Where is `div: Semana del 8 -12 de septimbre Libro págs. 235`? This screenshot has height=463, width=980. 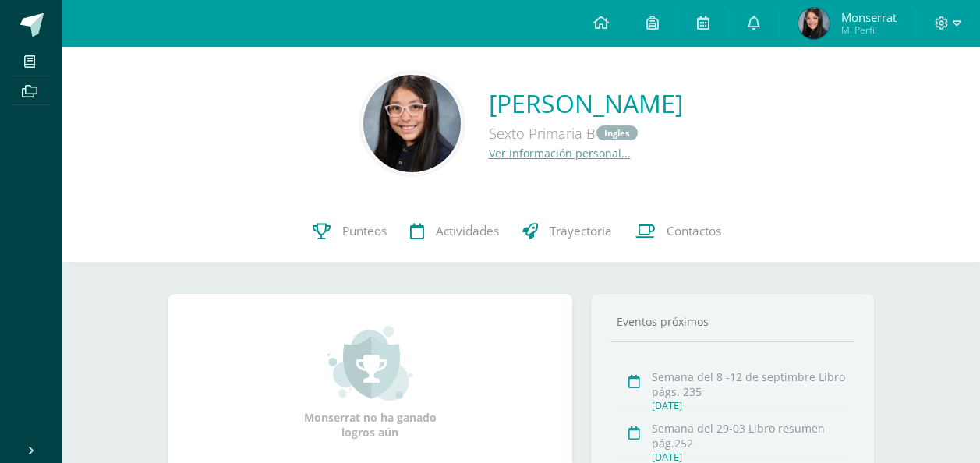
div: Semana del 8 -12 de septimbre Libro págs. 235 is located at coordinates (750, 384).